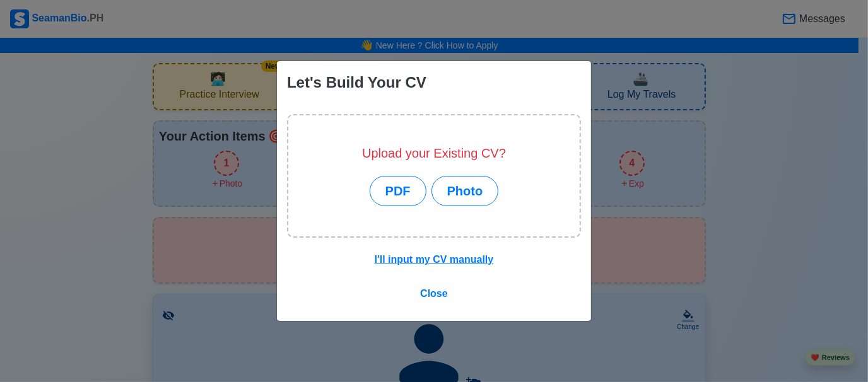 The height and width of the screenshot is (382, 868). What do you see at coordinates (434, 294) in the screenshot?
I see `button: Close` at bounding box center [434, 294].